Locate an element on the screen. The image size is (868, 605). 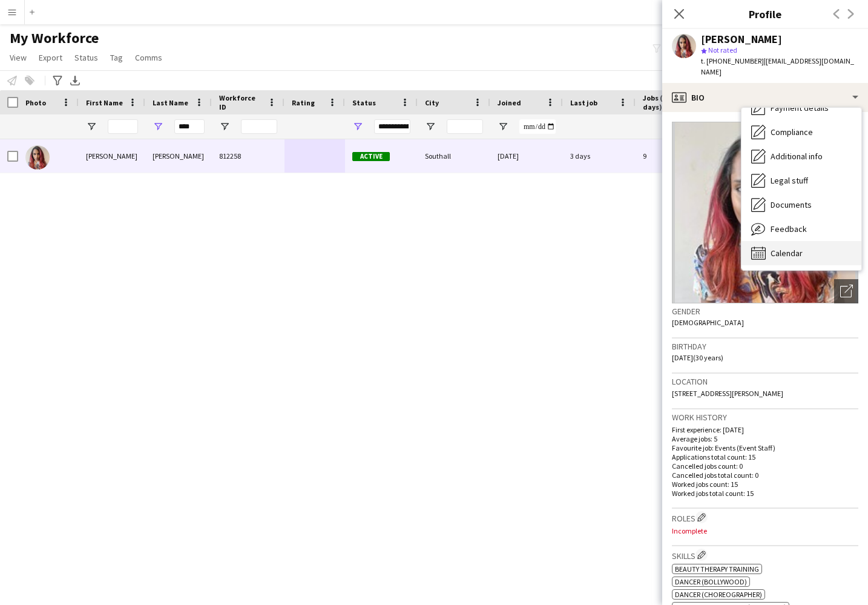
span: Calendar is located at coordinates (786, 253).